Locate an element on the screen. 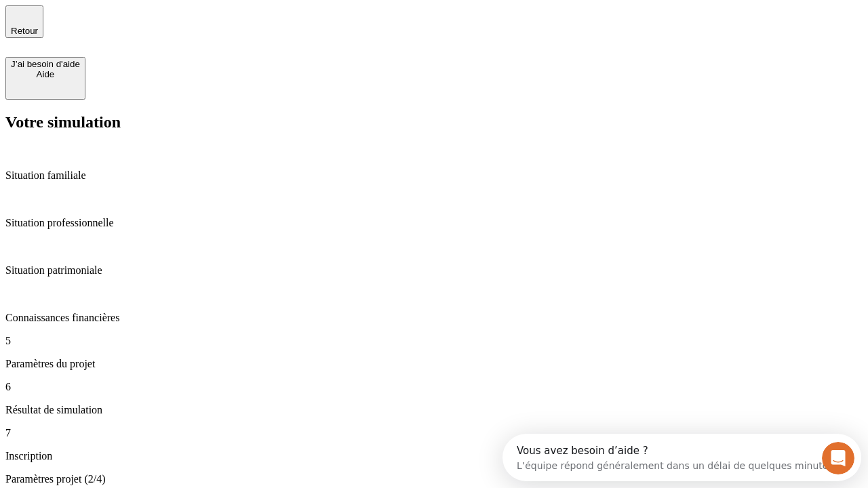  div: Ouvrir le Messenger Intercom is located at coordinates (189, 24).